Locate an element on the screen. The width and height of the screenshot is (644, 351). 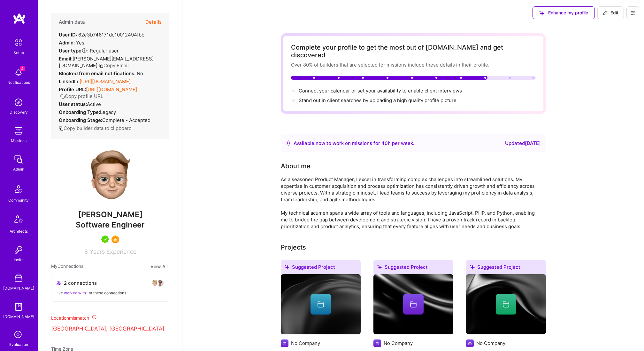
span: My Connections is located at coordinates (67, 266).